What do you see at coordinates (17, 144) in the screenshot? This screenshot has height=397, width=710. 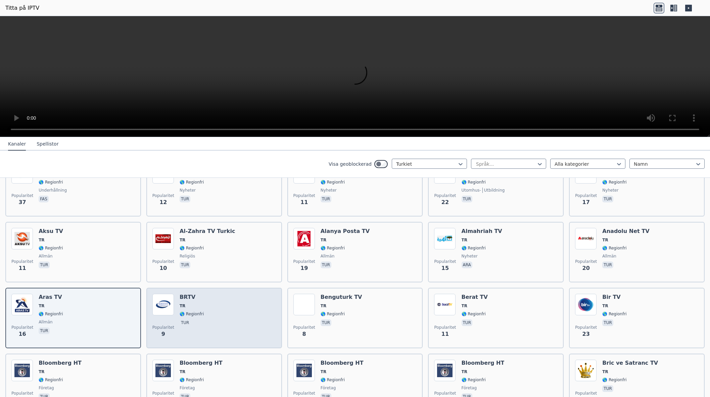 I see `button: Kanaler` at bounding box center [17, 144].